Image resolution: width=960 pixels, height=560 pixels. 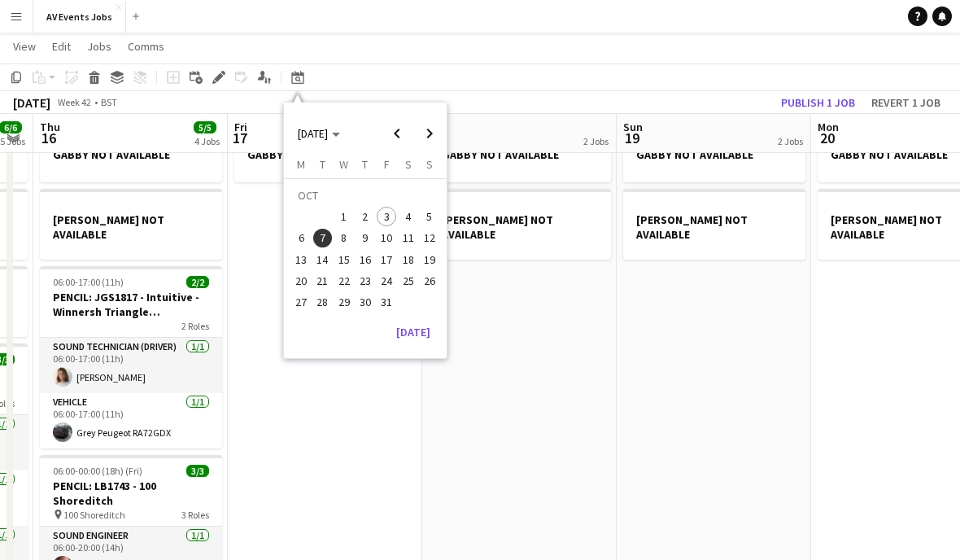 I want to click on span: 21, so click(x=323, y=281).